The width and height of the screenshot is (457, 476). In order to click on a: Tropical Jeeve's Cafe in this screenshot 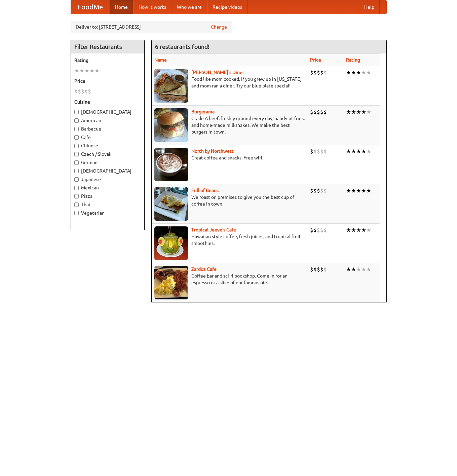, I will do `click(214, 230)`.